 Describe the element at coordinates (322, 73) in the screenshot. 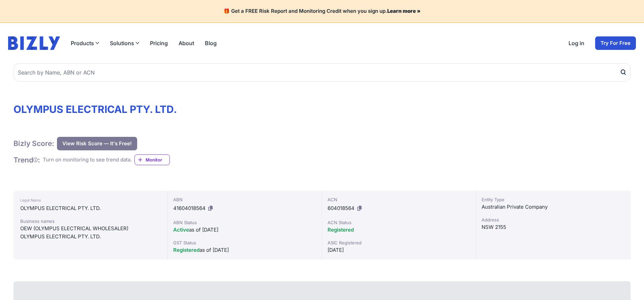

I see `input: Search by Name, ABN or ACN` at that location.